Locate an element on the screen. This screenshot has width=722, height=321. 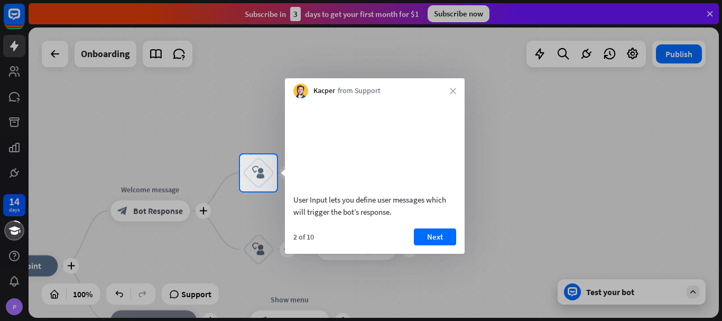
span: from Support is located at coordinates (359, 91).